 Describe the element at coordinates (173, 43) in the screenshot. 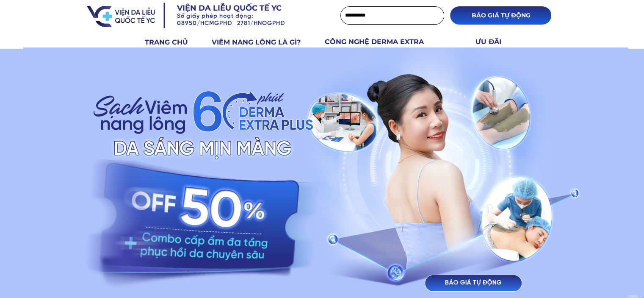

I see `h3: TRANG CHỦ` at that location.